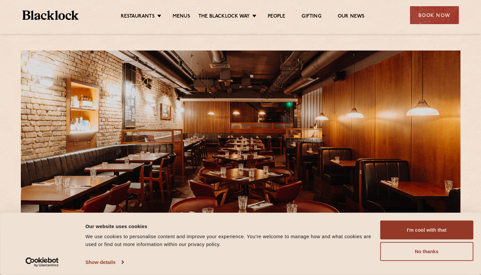  Describe the element at coordinates (138, 17) in the screenshot. I see `a: Restaurants` at that location.